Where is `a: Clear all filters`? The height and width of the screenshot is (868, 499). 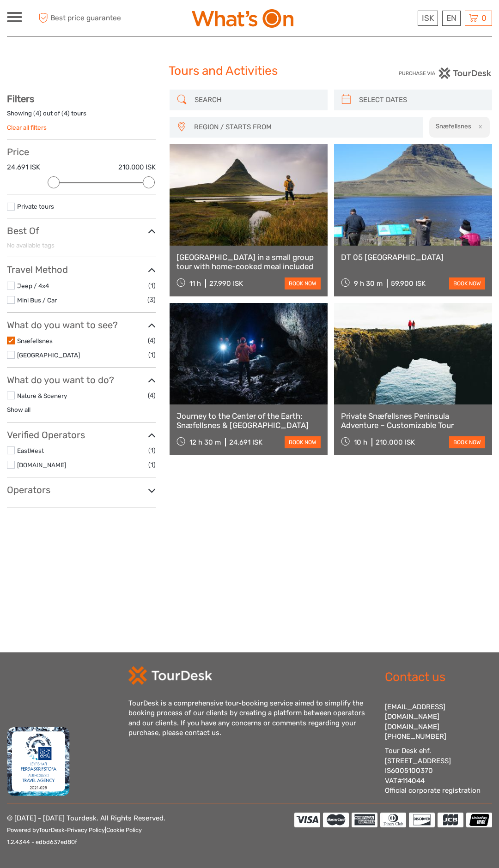
a: Clear all filters is located at coordinates (27, 127).